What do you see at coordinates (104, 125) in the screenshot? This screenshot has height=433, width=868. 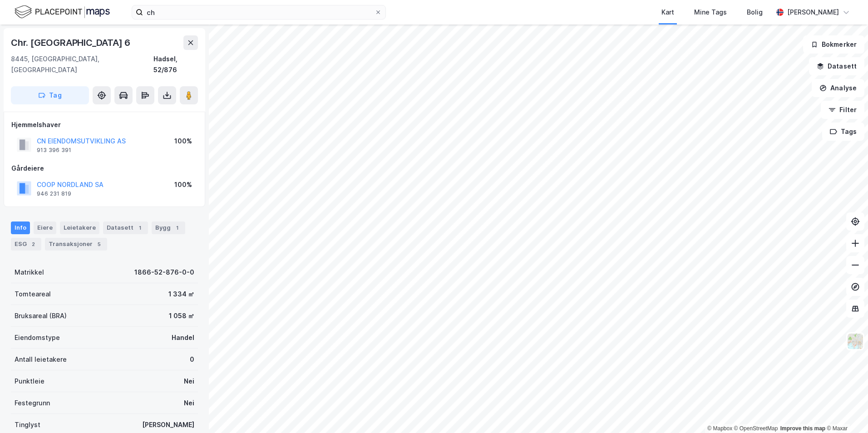 I see `div: Hjemmelshaver` at bounding box center [104, 125].